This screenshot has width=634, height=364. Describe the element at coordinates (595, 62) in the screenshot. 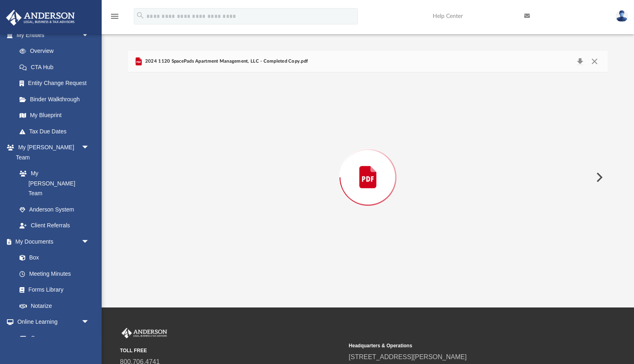

I see `button: Close` at that location.